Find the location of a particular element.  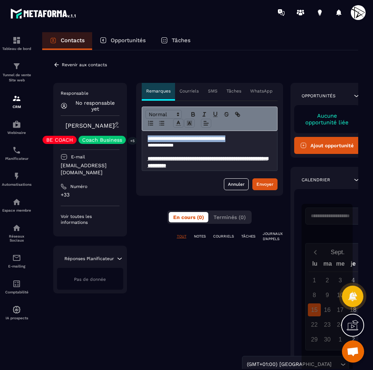

p: BE COACH is located at coordinates (60, 140).